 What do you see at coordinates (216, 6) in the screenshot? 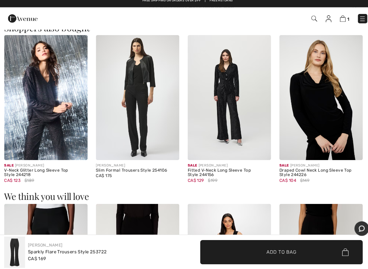
I see `a: Free Returns` at bounding box center [216, 6].